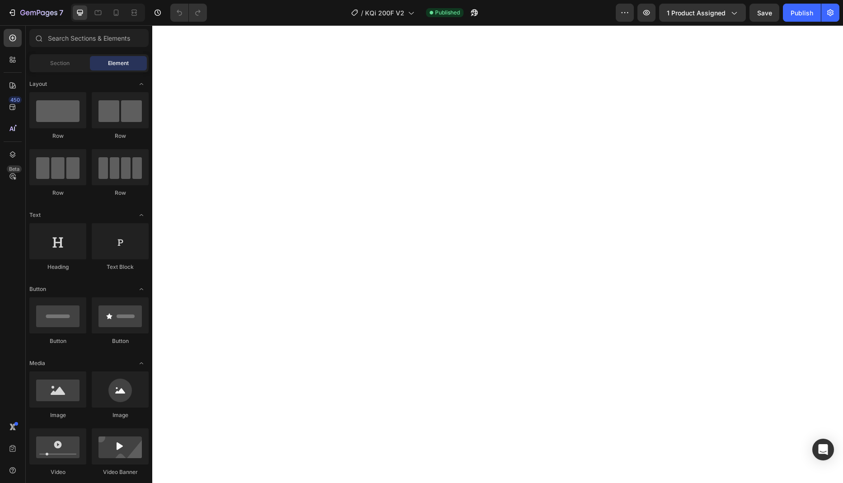 The image size is (843, 483). What do you see at coordinates (89, 38) in the screenshot?
I see `input: Search Sections & Elements` at bounding box center [89, 38].